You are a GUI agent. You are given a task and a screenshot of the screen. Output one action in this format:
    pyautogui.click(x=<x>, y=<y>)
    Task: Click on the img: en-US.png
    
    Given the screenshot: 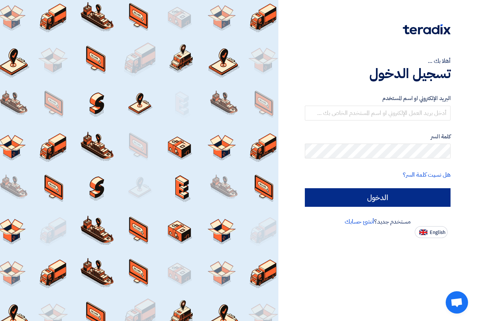 What is the action you would take?
    pyautogui.click(x=423, y=232)
    